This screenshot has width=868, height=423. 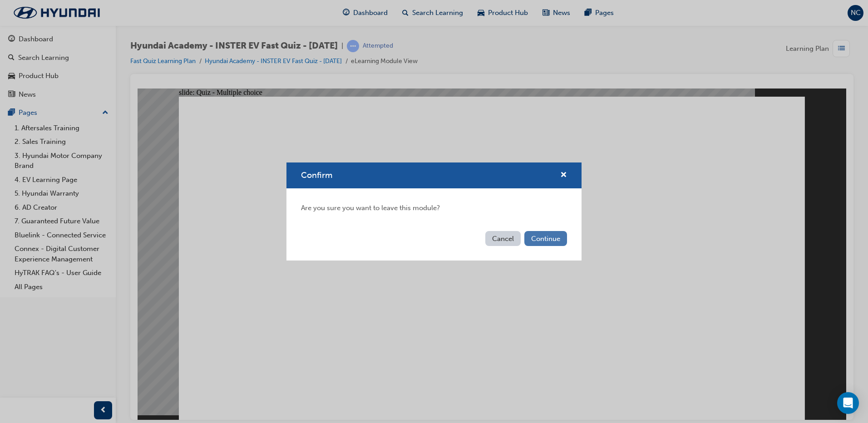 What do you see at coordinates (563, 175) in the screenshot?
I see `button: cross-icon` at bounding box center [563, 175].